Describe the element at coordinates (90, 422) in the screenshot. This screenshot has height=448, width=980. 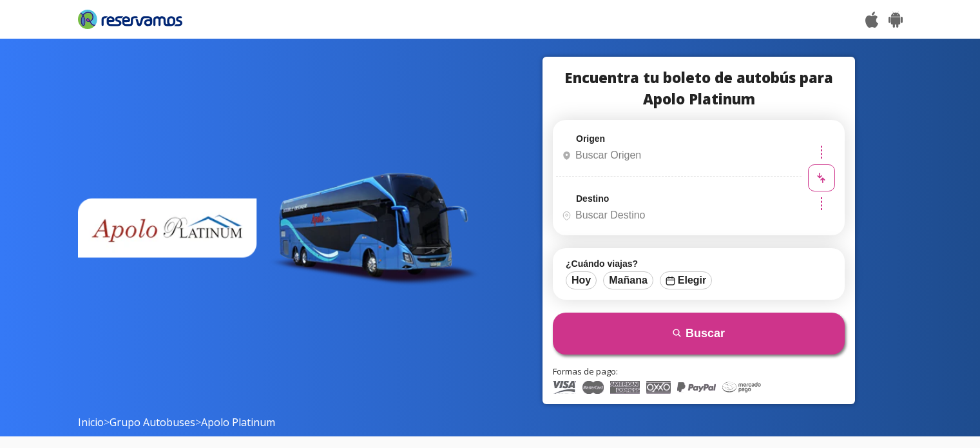
I see `a: Inicio` at that location.